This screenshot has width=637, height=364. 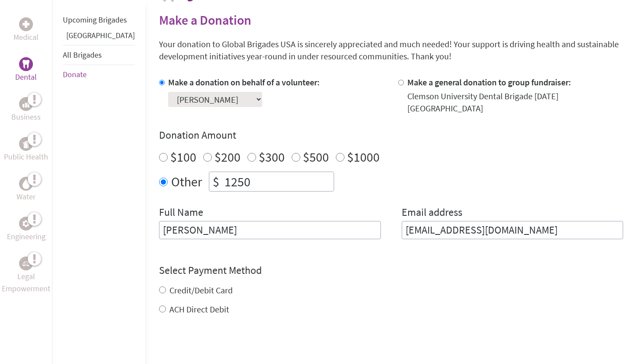 What do you see at coordinates (489, 82) in the screenshot?
I see `label: Make a general donation to group fundraiser:` at bounding box center [489, 82].